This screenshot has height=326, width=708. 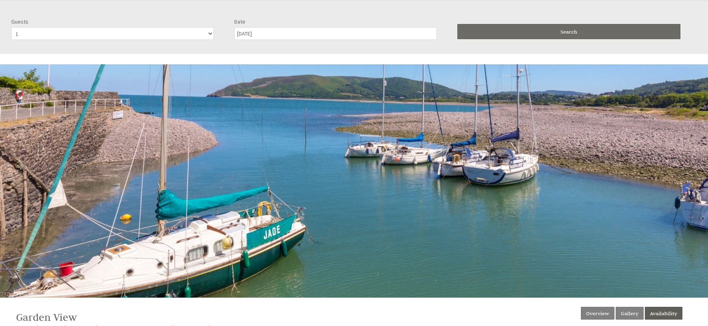 I want to click on span: Search, so click(x=569, y=32).